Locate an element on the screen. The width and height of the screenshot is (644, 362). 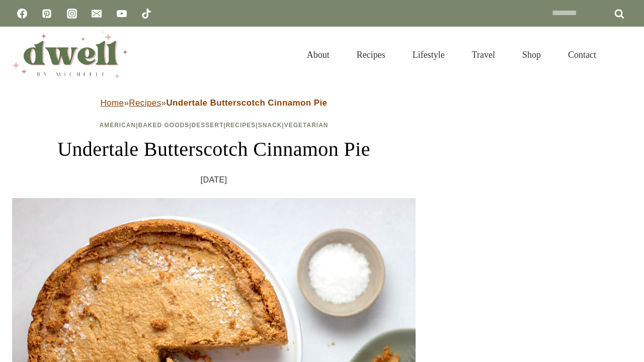
a: American is located at coordinates (118, 125).